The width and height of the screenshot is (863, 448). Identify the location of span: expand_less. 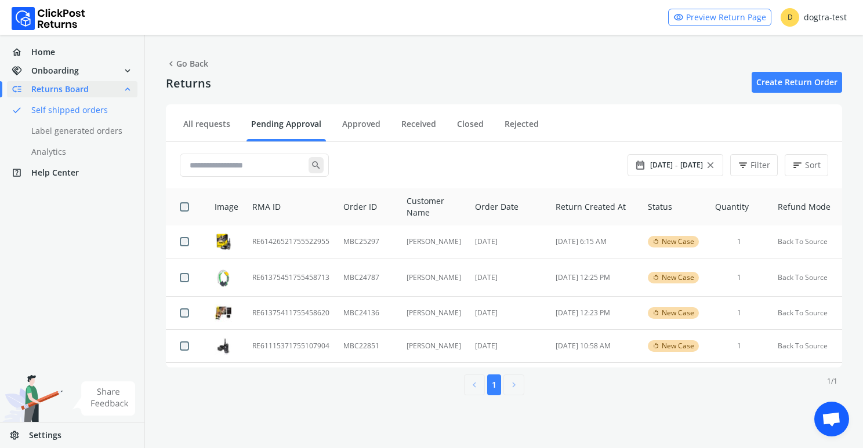
(128, 89).